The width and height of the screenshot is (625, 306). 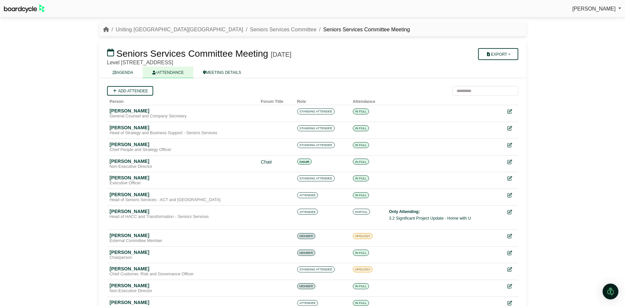 What do you see at coordinates (222, 72) in the screenshot?
I see `a: MEETING DETAILS` at bounding box center [222, 72].